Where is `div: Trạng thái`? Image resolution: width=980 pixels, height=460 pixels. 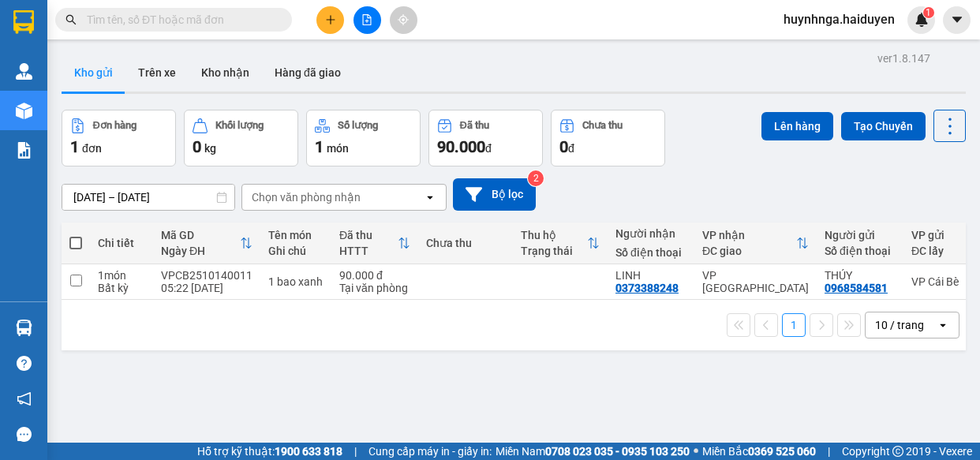
div: Trạng thái is located at coordinates (554, 251).